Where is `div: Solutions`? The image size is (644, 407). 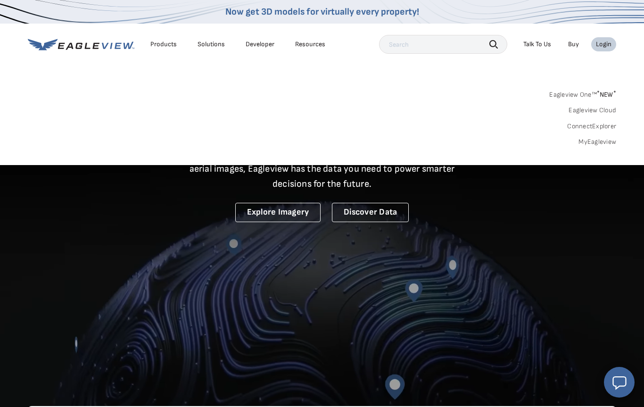 div: Solutions is located at coordinates (211, 44).